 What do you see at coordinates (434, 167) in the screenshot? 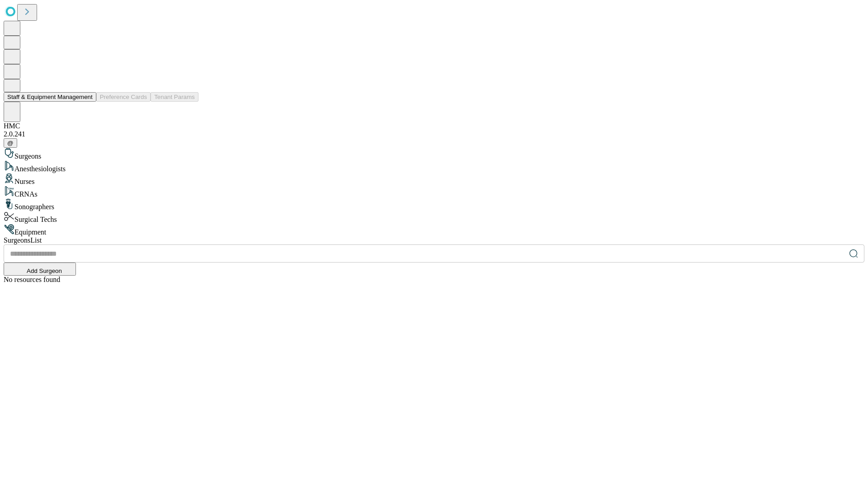
I see `div: Anesthesiologists` at bounding box center [434, 167].